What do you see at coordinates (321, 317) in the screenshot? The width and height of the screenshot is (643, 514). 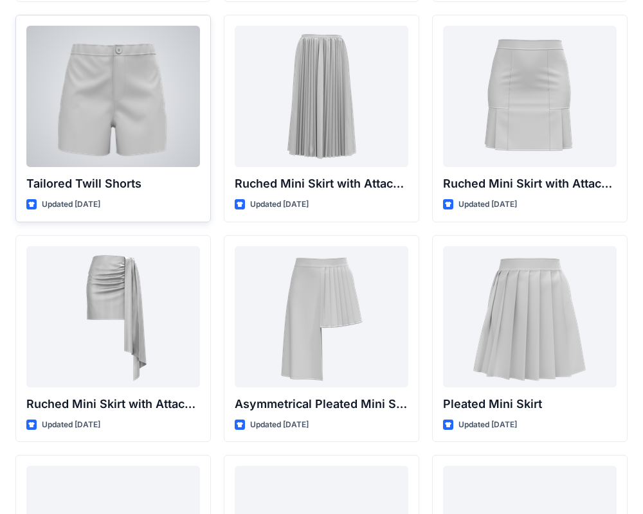 I see `a: Asymmetrical Pleated Mini Skirt with Drape` at bounding box center [321, 317].